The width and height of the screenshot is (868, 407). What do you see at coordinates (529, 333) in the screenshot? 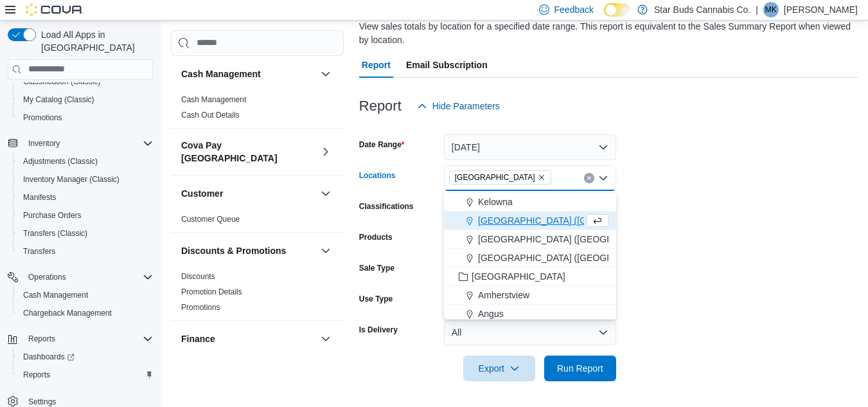
I see `button: All` at bounding box center [529, 333].